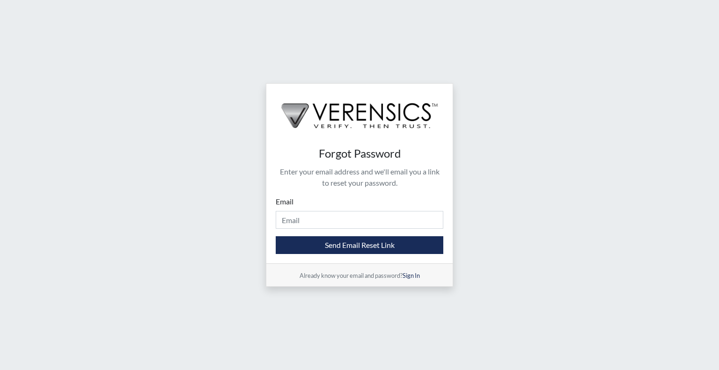  Describe the element at coordinates (360, 178) in the screenshot. I see `p: Enter your email address and we'll email you a link to reset your password.` at that location.